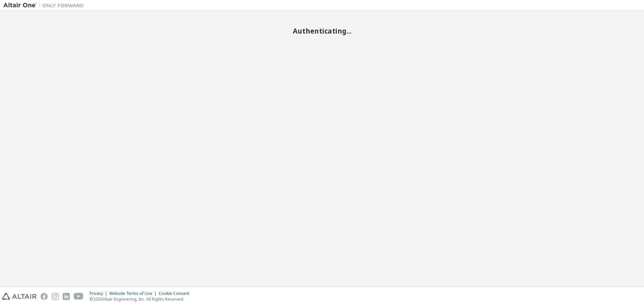 This screenshot has width=644, height=306. I want to click on div: Website Terms of Use, so click(134, 293).